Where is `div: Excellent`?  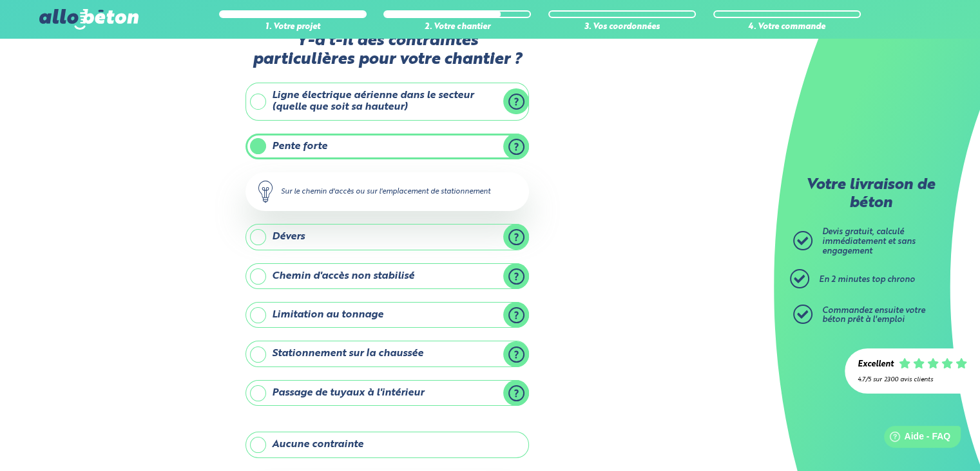 div: Excellent is located at coordinates (876, 365).